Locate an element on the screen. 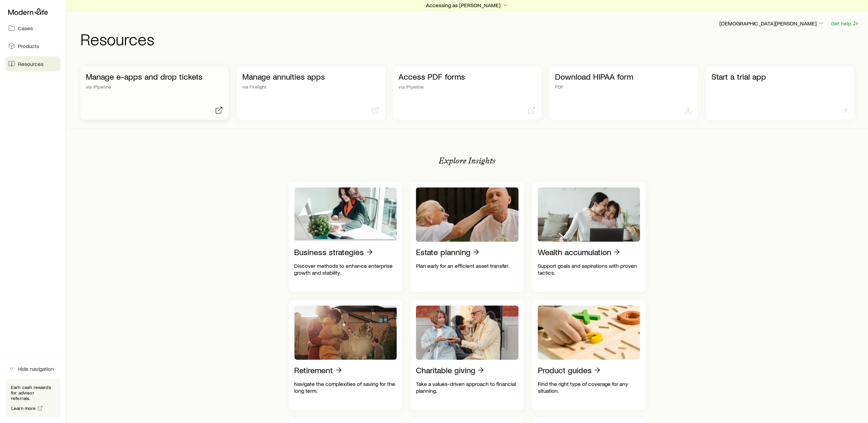 The height and width of the screenshot is (423, 868). button: Get help is located at coordinates (845, 23).